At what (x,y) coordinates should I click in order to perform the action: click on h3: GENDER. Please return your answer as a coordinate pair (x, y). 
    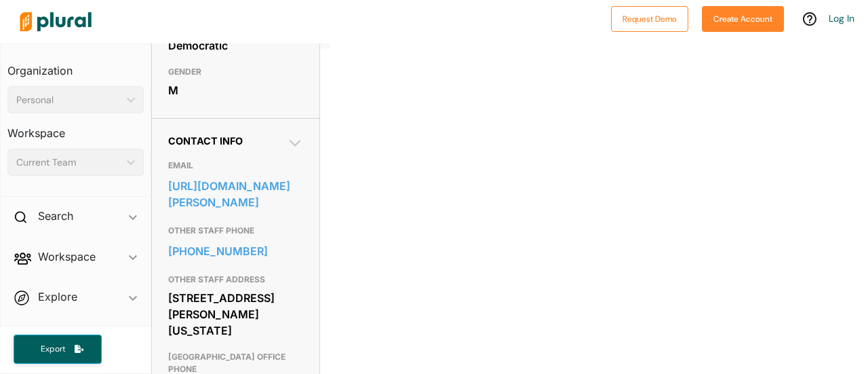
    Looking at the image, I should click on (235, 72).